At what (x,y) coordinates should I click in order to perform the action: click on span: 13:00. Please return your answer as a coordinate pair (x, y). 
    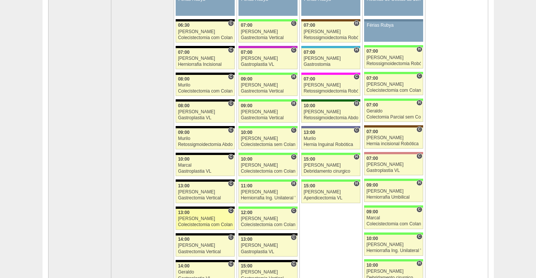
    Looking at the image, I should click on (184, 186).